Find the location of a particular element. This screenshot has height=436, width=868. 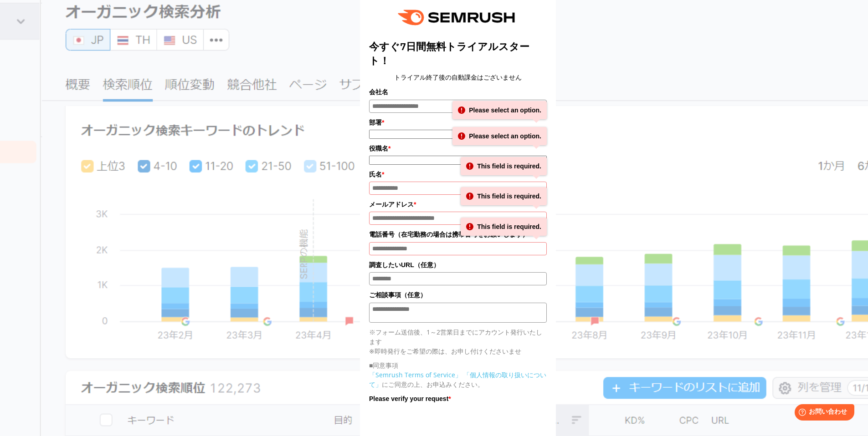

a: 「Semrush Terms of Service」 is located at coordinates (415, 374).